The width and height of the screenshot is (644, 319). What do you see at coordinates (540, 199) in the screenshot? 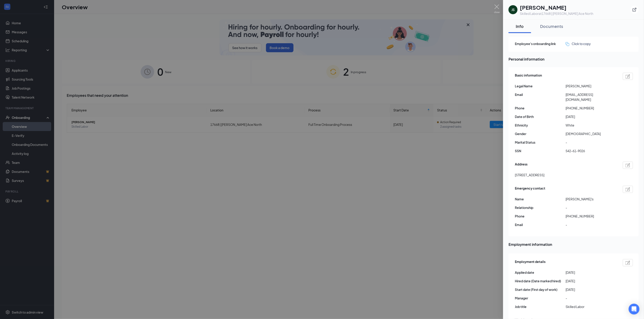
I see `span: Name` at bounding box center [540, 199].